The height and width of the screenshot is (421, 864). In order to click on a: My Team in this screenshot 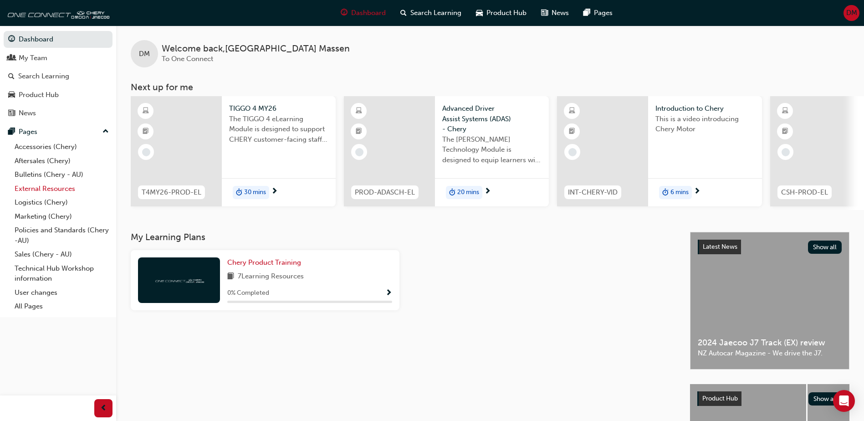, I will do `click(58, 58)`.